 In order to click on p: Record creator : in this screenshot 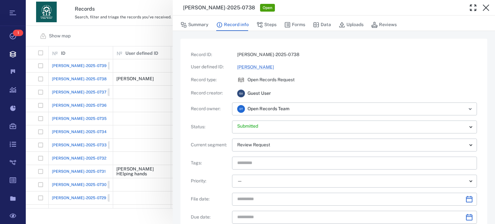, I will do `click(210, 93)`.